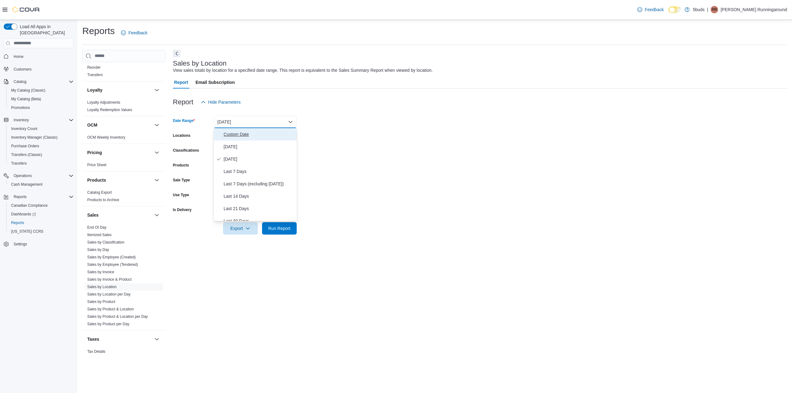 The image size is (792, 393). What do you see at coordinates (18, 223) in the screenshot?
I see `a: Reports` at bounding box center [18, 223].